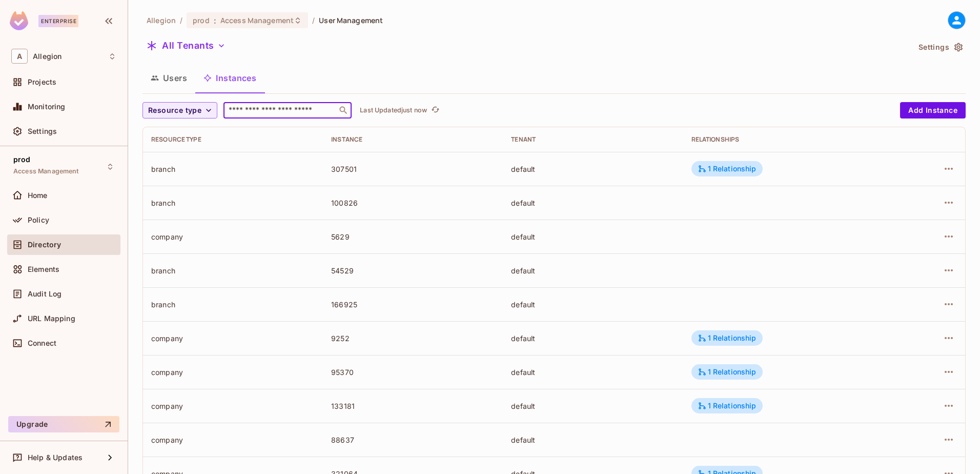 The width and height of the screenshot is (980, 474). I want to click on button: All Tenants, so click(186, 46).